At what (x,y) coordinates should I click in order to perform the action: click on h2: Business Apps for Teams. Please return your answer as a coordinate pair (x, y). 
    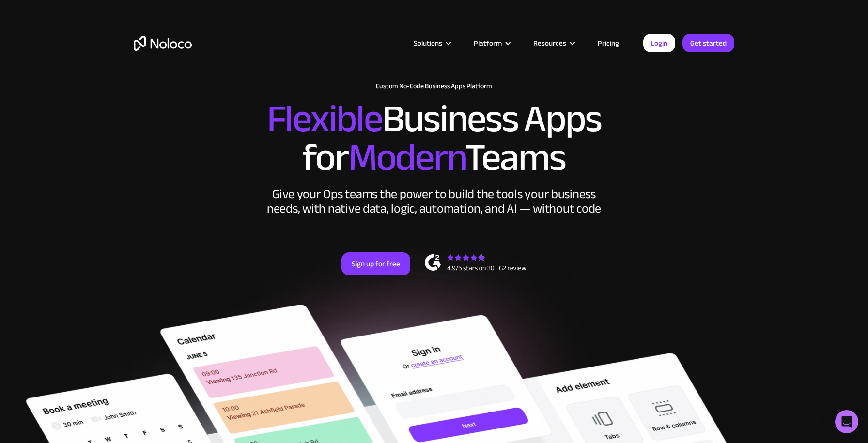
    Looking at the image, I should click on (434, 139).